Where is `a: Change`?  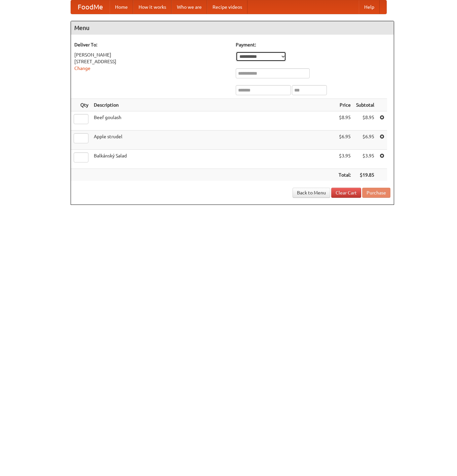
a: Change is located at coordinates (82, 68).